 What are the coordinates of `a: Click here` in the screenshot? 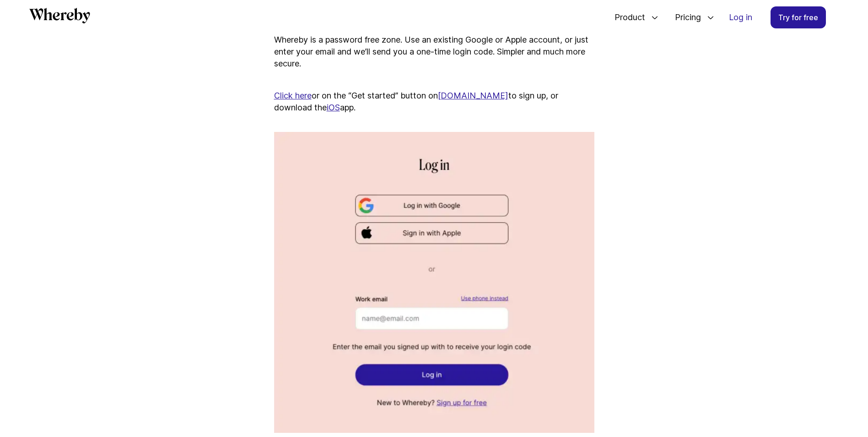 It's located at (293, 95).